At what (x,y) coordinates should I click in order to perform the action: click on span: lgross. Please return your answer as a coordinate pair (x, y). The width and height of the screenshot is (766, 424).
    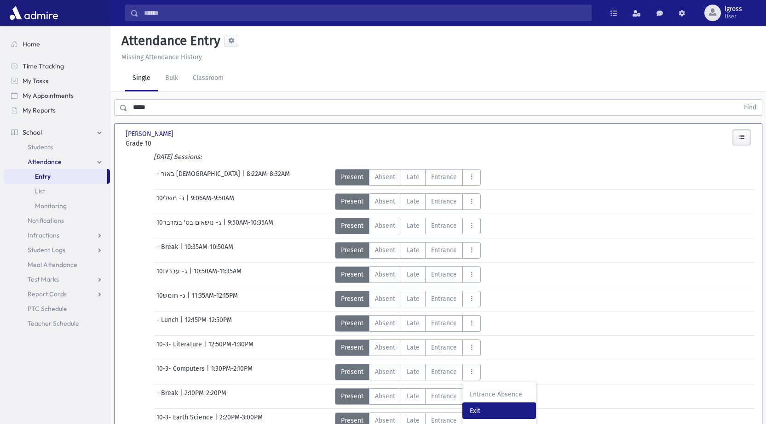
    Looking at the image, I should click on (733, 9).